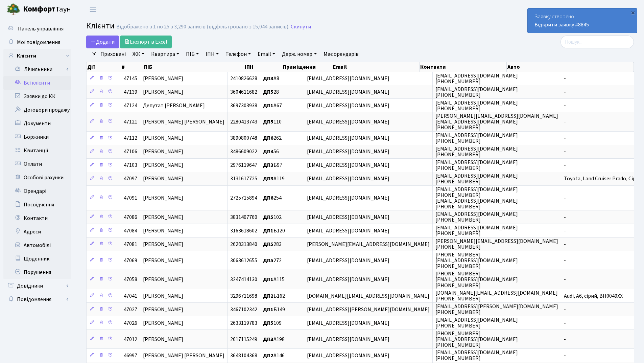  What do you see at coordinates (272, 166) in the screenshot?
I see `span: Б97` at bounding box center [272, 166].